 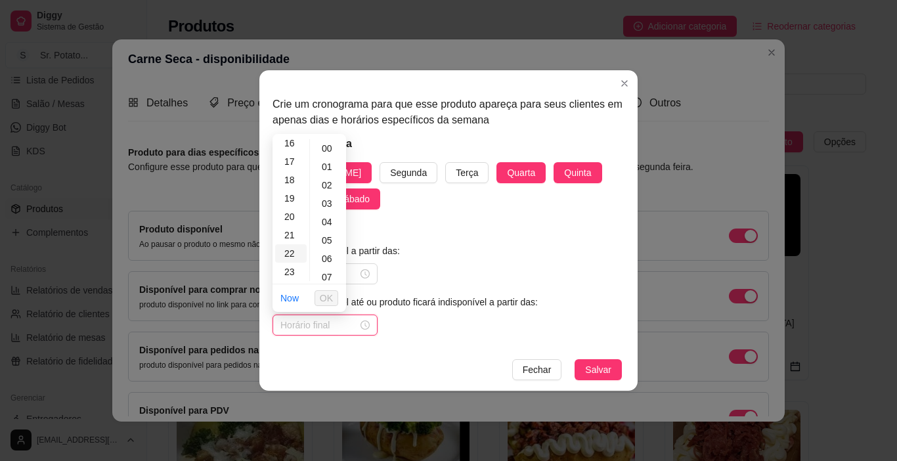 I want to click on button: Terça, so click(x=467, y=173).